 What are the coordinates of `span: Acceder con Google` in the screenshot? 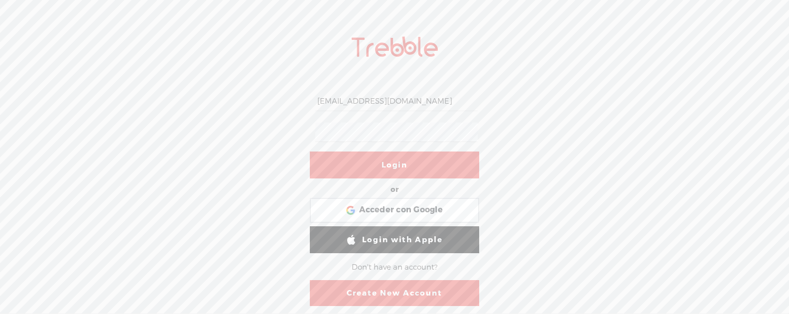 It's located at (401, 210).